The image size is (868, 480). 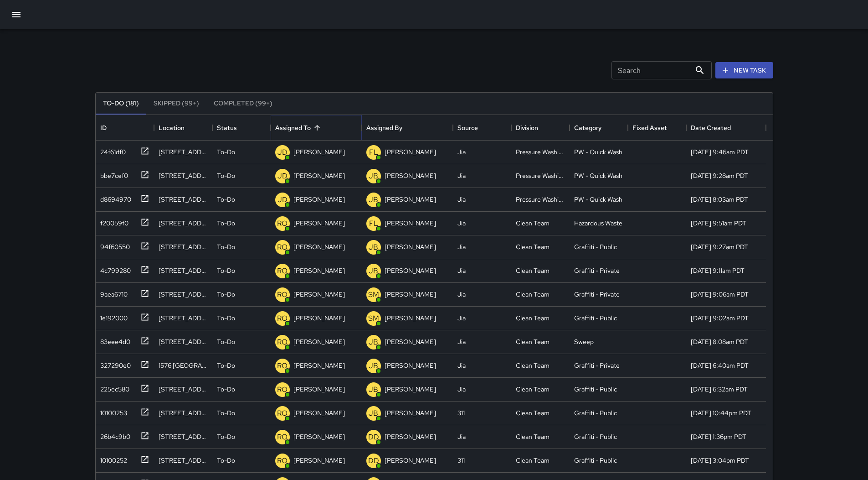 I want to click on div: 1621 Market Street, so click(x=183, y=271).